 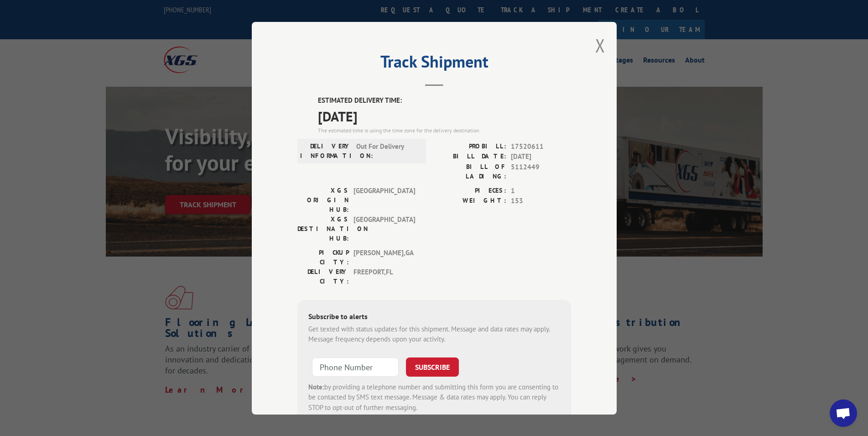 What do you see at coordinates (541, 201) in the screenshot?
I see `span: 153` at bounding box center [541, 201].